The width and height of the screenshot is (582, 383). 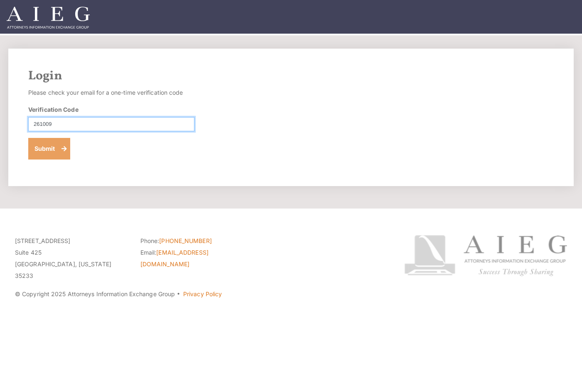 What do you see at coordinates (202, 294) in the screenshot?
I see `a: Privacy Policy` at bounding box center [202, 294].